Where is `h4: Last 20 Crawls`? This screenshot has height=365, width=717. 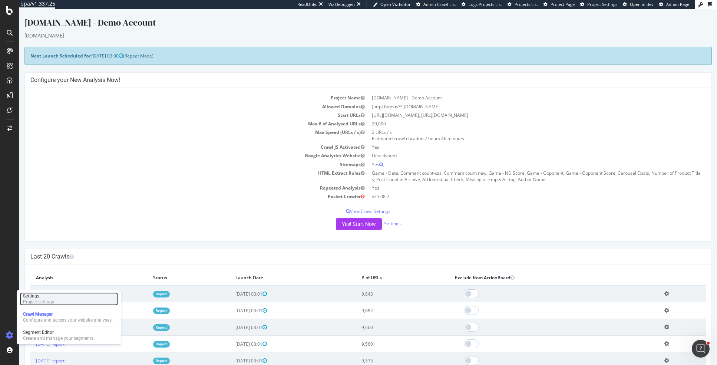
h4: Last 20 Crawls is located at coordinates (349, 248).